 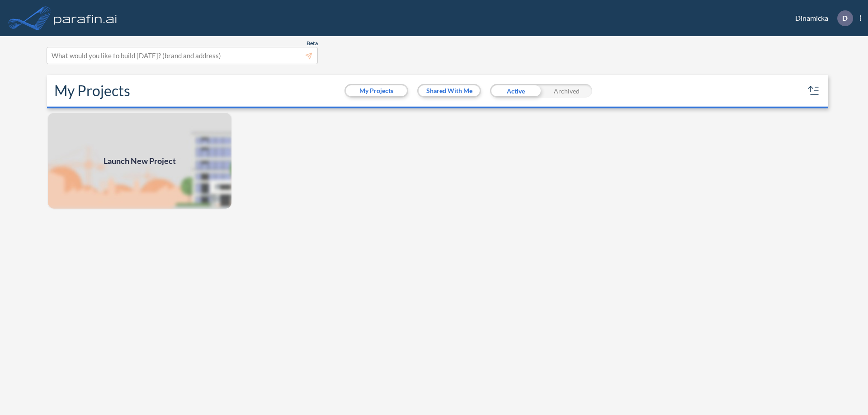 What do you see at coordinates (139, 161) in the screenshot?
I see `a: Launch New Project` at bounding box center [139, 161].